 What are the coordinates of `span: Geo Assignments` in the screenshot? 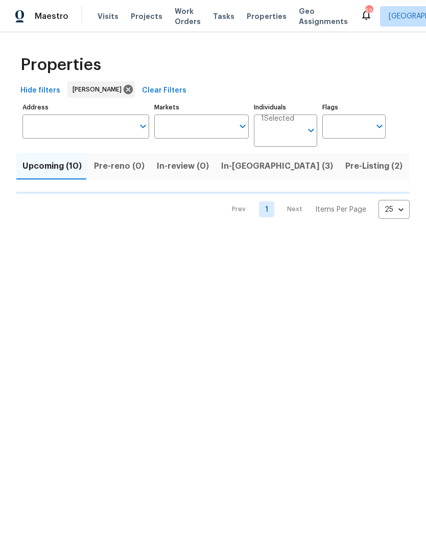 It's located at (324, 16).